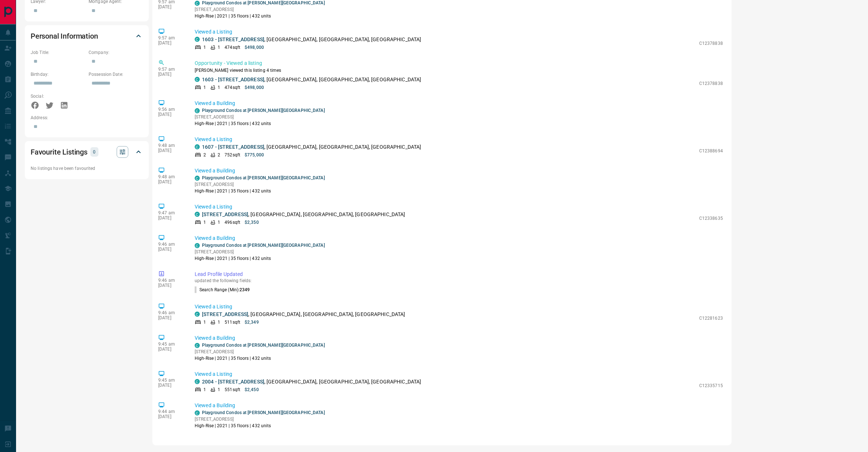 Image resolution: width=868 pixels, height=452 pixels. Describe the element at coordinates (222, 290) in the screenshot. I see `p: Search Range (Min) :` at that location.